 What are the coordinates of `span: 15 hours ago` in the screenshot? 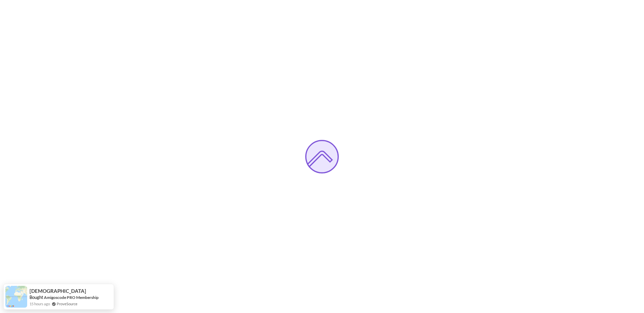 It's located at (40, 304).